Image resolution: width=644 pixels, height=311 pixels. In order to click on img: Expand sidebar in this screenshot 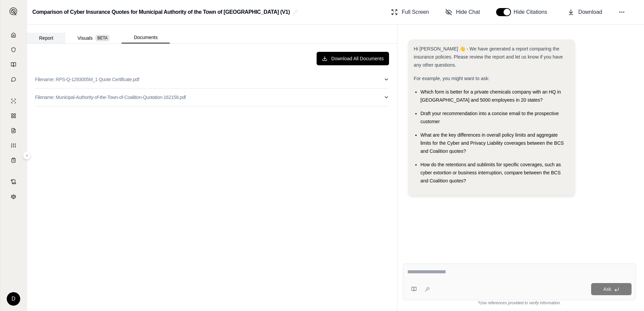, I will do `click(13, 12)`.